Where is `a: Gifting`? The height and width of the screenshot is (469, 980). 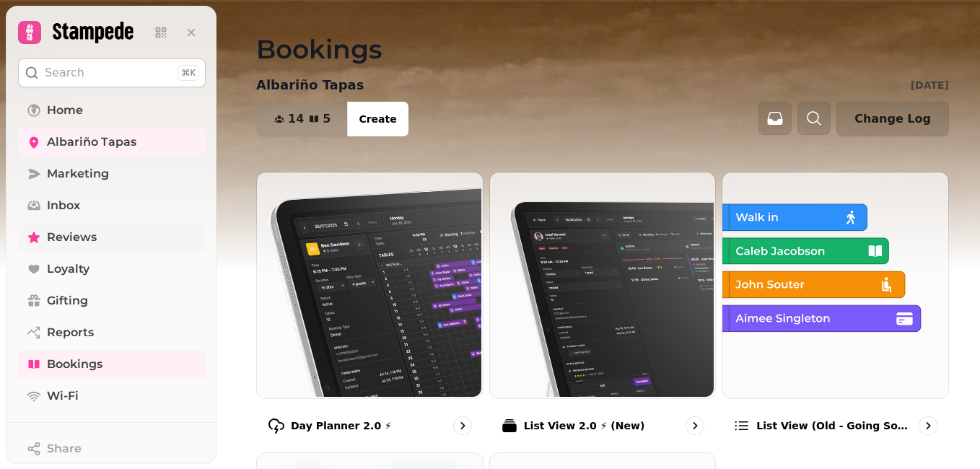 a: Gifting is located at coordinates (112, 301).